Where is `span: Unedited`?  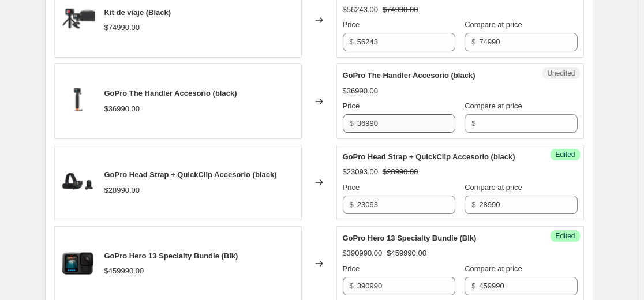
span: Unedited is located at coordinates (561, 74).